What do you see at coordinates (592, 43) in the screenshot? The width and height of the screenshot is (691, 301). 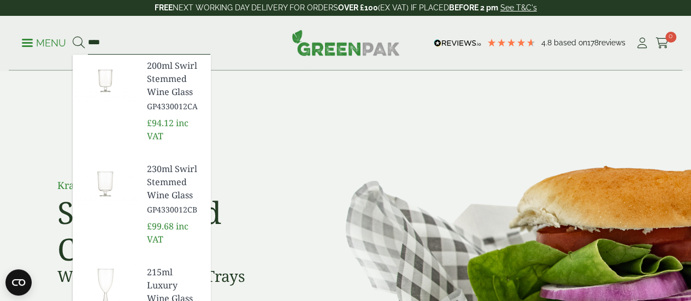 I see `span: 178` at bounding box center [592, 43].